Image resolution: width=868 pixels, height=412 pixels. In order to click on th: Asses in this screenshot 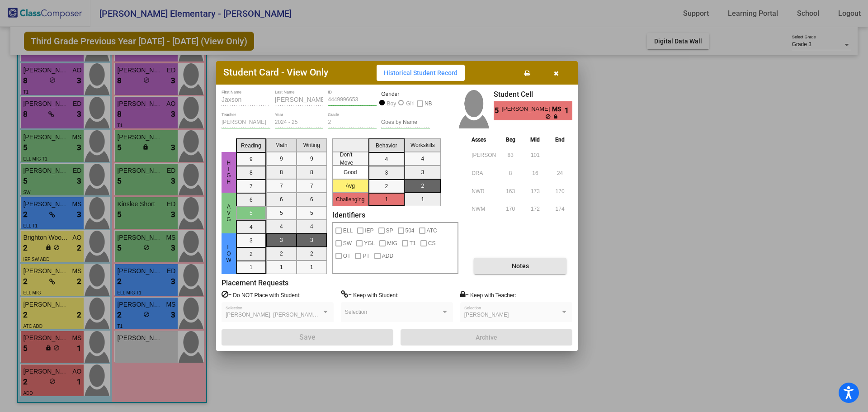, I will do `click(484, 140)`.